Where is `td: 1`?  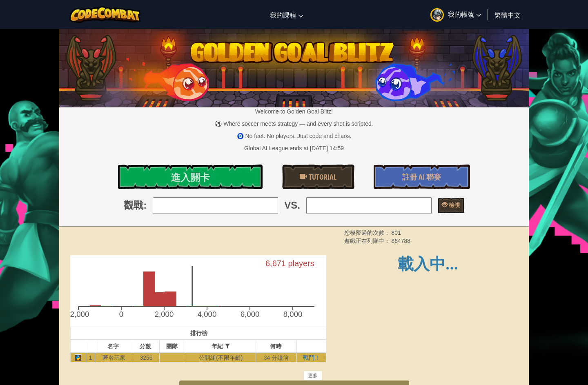 td: 1 is located at coordinates (90, 358).